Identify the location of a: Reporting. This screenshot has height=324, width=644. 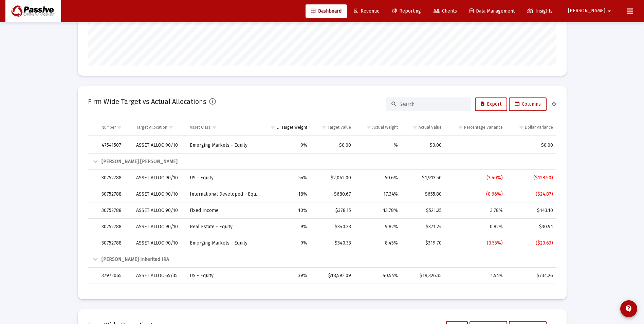
(406, 11).